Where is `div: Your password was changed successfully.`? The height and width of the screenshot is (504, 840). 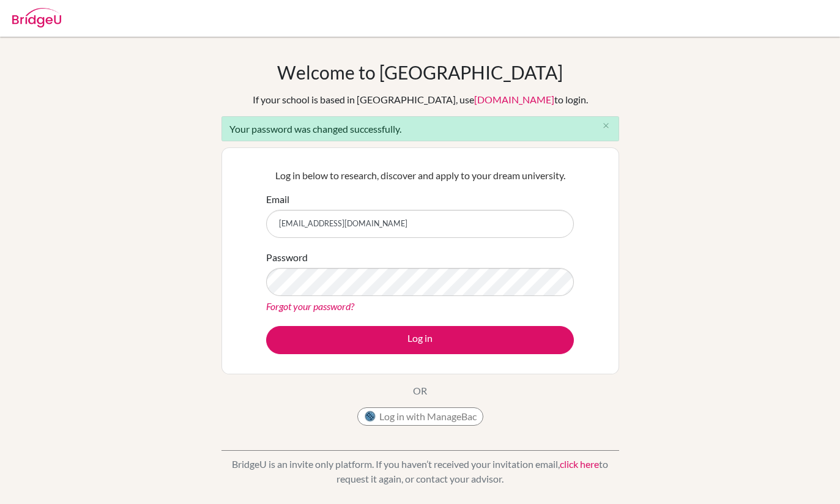
div: Your password was changed successfully. is located at coordinates (420, 128).